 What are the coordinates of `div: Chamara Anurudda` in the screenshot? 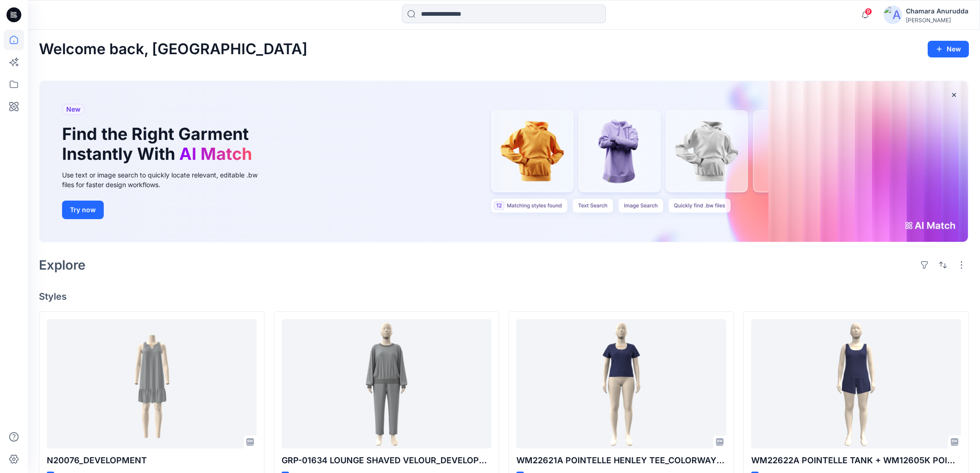 It's located at (937, 11).